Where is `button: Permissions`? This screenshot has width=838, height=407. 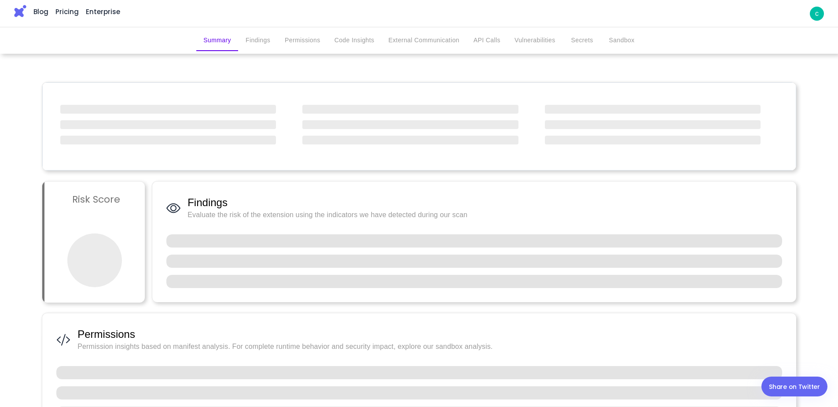
button: Permissions is located at coordinates (302, 41).